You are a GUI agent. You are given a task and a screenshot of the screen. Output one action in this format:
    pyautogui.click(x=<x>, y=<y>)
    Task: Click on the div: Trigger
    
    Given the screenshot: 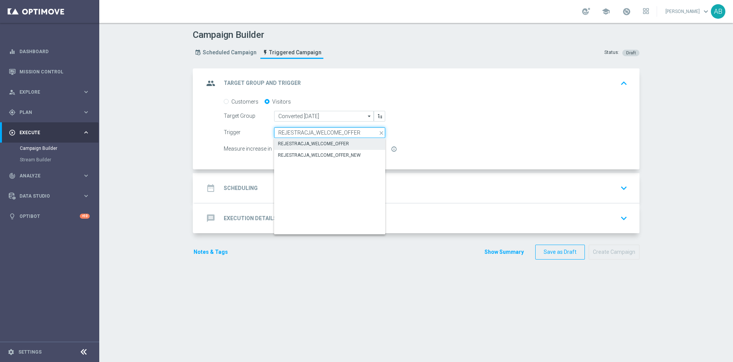 What is the action you would take?
    pyautogui.click(x=249, y=131)
    